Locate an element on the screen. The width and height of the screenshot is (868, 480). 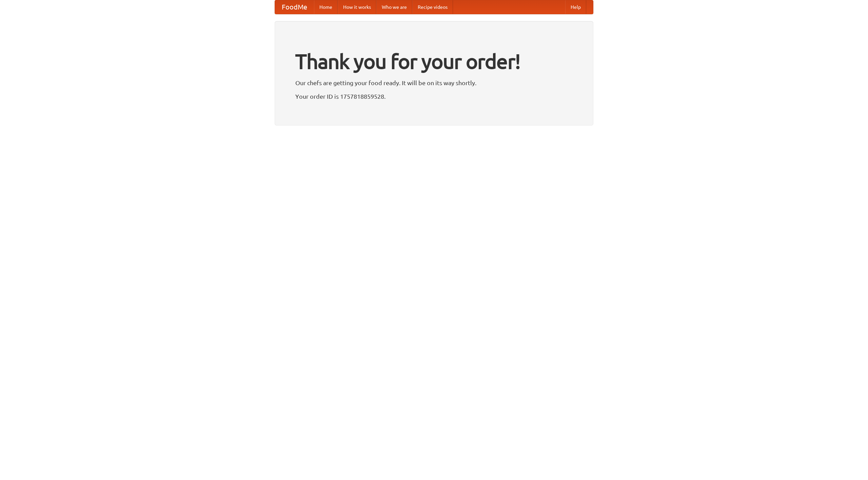
a: FoodMe is located at coordinates (294, 7).